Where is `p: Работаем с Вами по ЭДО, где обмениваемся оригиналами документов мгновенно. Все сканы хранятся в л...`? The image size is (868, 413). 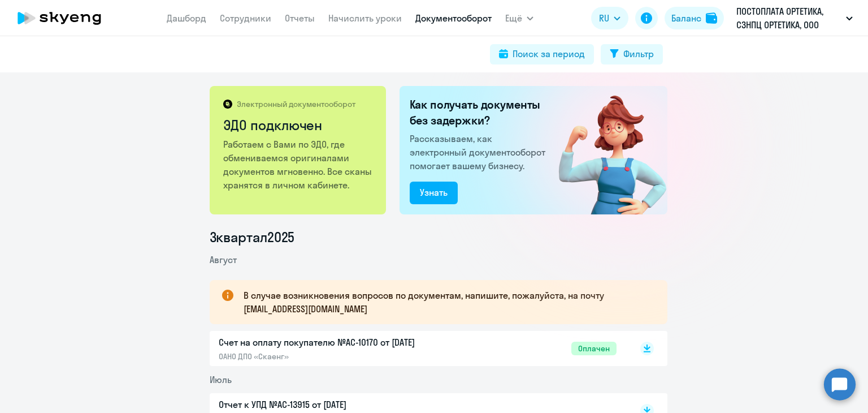 p: Работаем с Вами по ЭДО, где обмениваемся оригиналами документов мгновенно. Все сканы хранятся в л... is located at coordinates (298, 164).